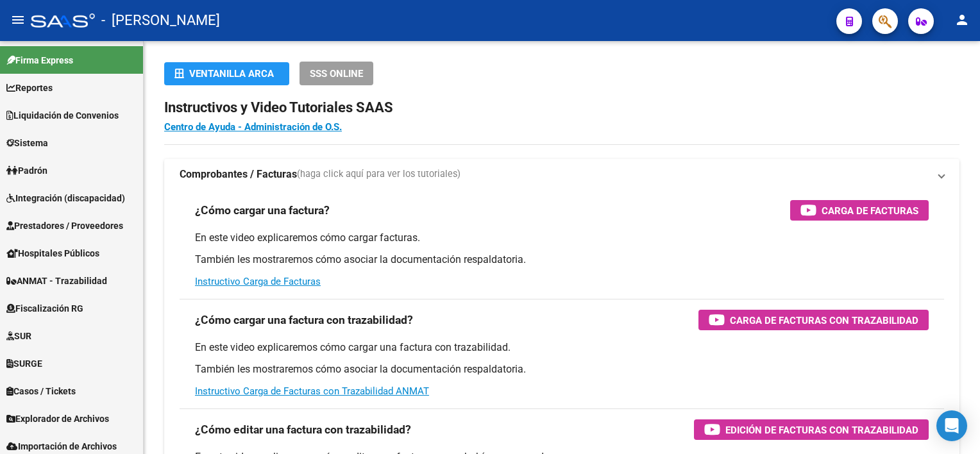 This screenshot has height=454, width=980. Describe the element at coordinates (562, 108) in the screenshot. I see `h2: Instructivos y Video Tutoriales SAAS` at that location.